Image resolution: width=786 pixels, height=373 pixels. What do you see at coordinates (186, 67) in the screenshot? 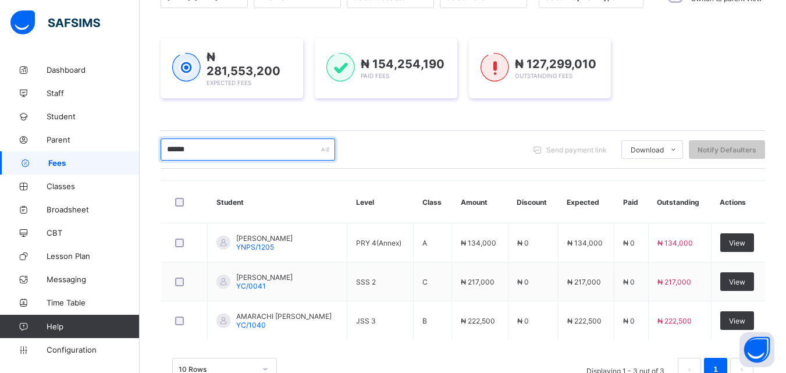
I see `img: expected-1.03dd87d44185fb6c27cc9b2570c10499.svg` at bounding box center [186, 67].